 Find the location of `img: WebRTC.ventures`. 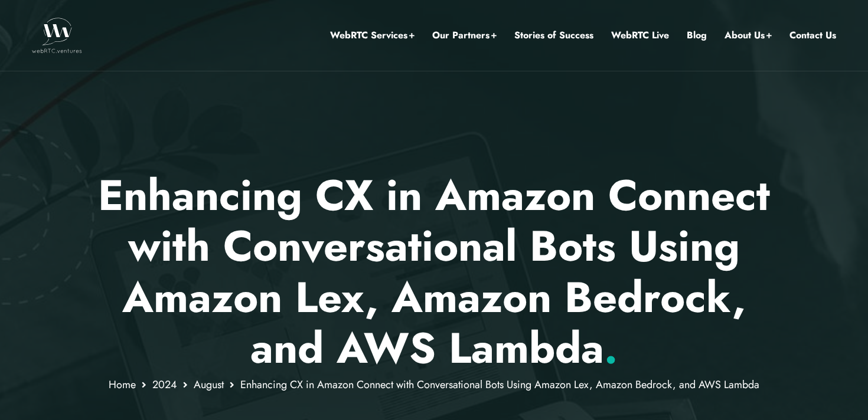

img: WebRTC.ventures is located at coordinates (56, 35).